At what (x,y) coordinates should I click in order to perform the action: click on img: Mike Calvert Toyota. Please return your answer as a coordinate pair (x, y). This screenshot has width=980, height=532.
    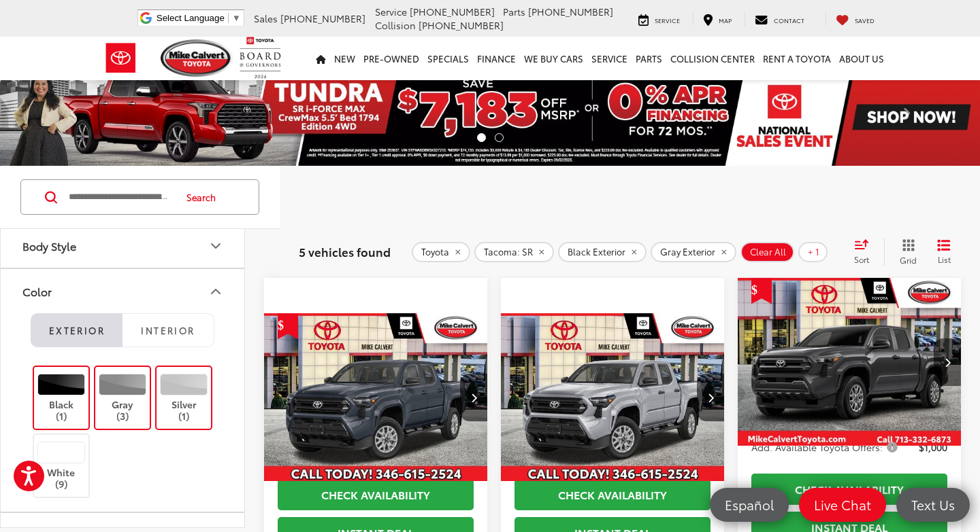
    Looking at the image, I should click on (197, 58).